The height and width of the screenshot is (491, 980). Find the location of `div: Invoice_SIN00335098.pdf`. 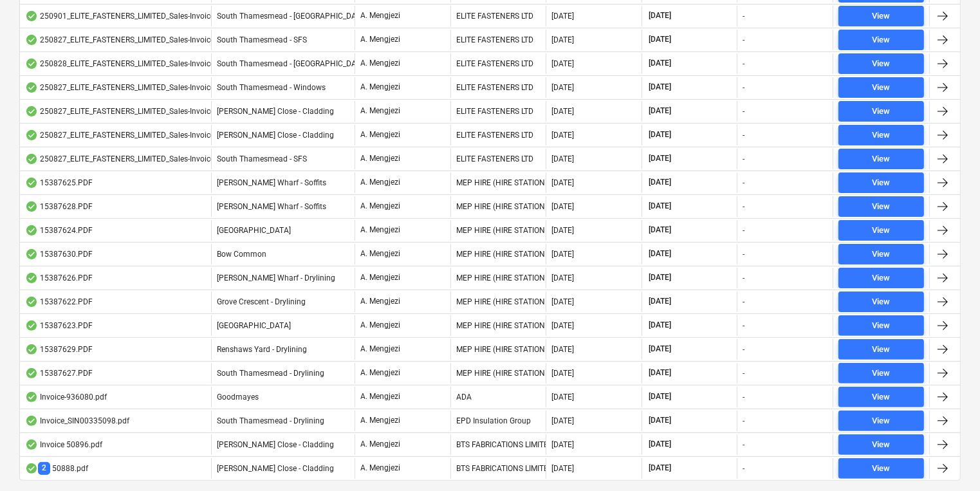

div: Invoice_SIN00335098.pdf is located at coordinates (77, 421).